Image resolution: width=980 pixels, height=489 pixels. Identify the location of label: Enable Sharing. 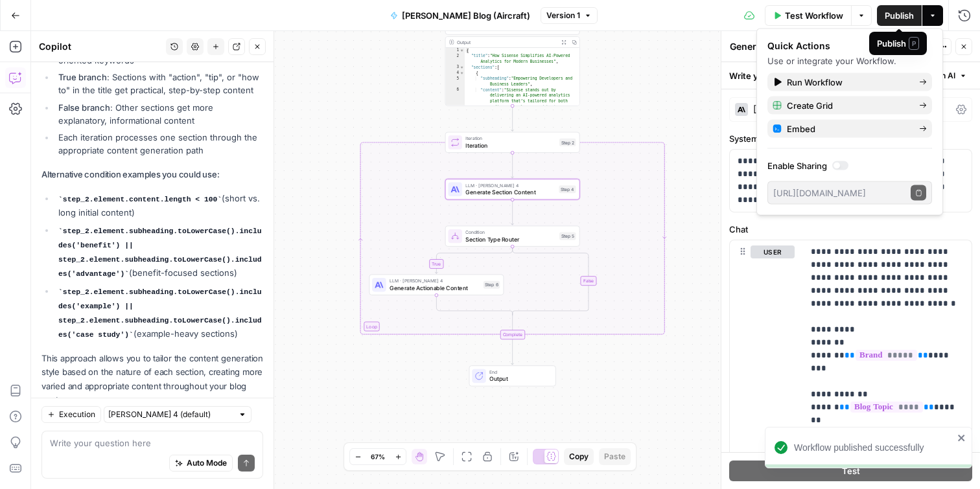
(849, 166).